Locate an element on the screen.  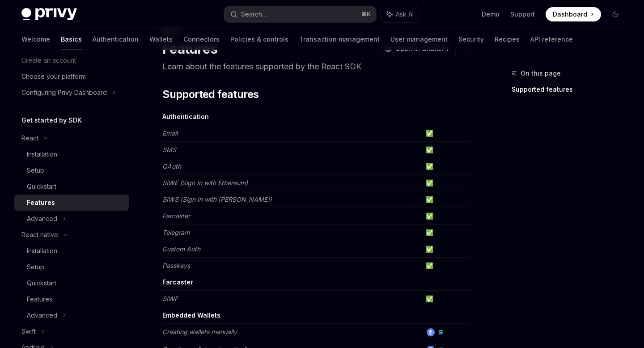
strong: Authentication is located at coordinates (186, 116).